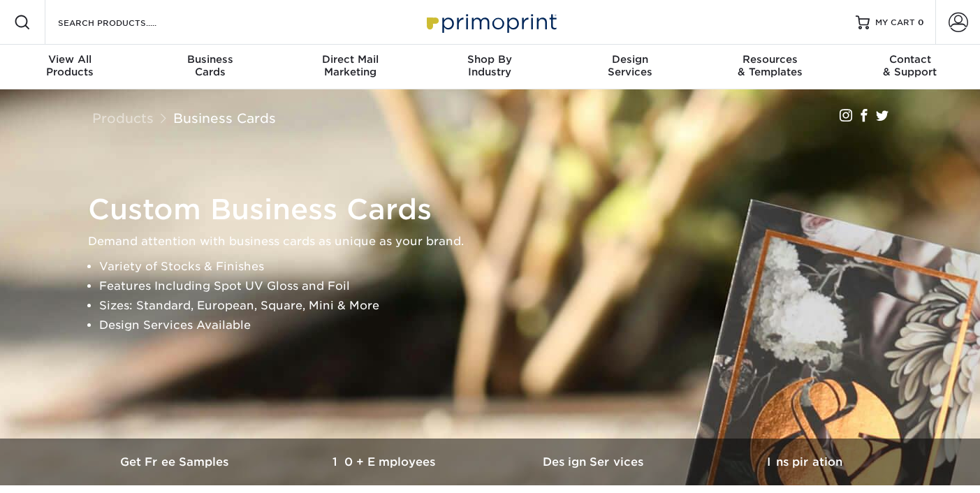 This screenshot has width=980, height=493. Describe the element at coordinates (630, 60) in the screenshot. I see `span: Design` at that location.